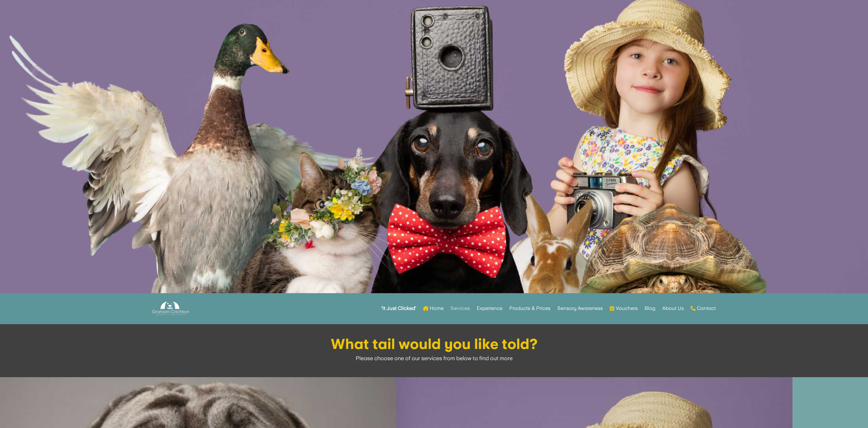  I want to click on a: Products & Prices, so click(529, 308).